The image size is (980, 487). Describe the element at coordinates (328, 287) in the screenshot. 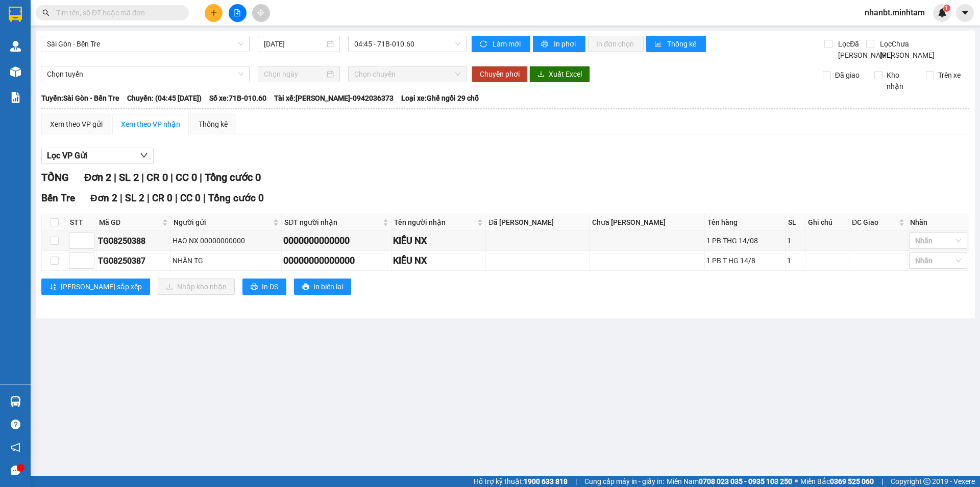

I see `span: In biên lai` at that location.